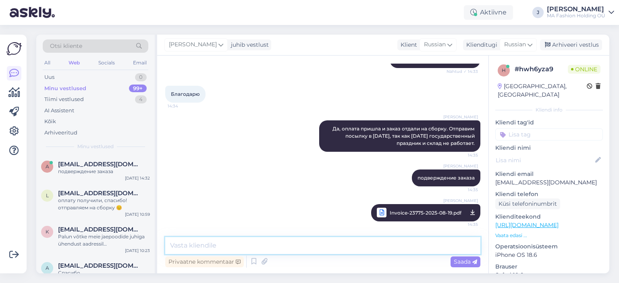  What do you see at coordinates (141, 100) in the screenshot?
I see `div: 4` at bounding box center [141, 100].